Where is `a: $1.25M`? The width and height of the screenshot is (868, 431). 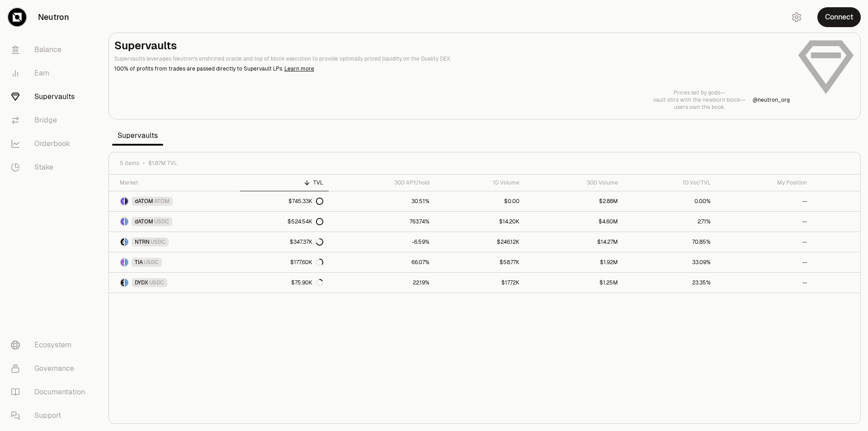 a: $1.25M is located at coordinates (575, 283).